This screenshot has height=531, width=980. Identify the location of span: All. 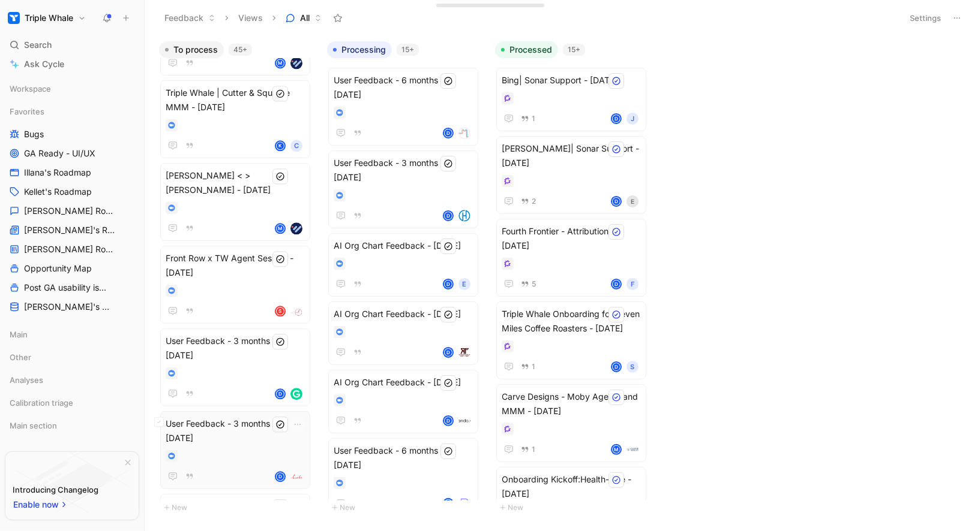
(305, 18).